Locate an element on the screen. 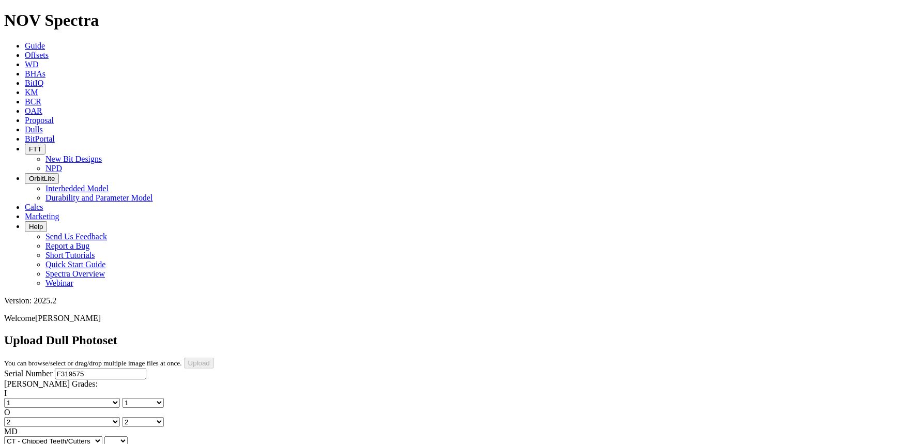 Image resolution: width=902 pixels, height=444 pixels. a: Dulls is located at coordinates (34, 129).